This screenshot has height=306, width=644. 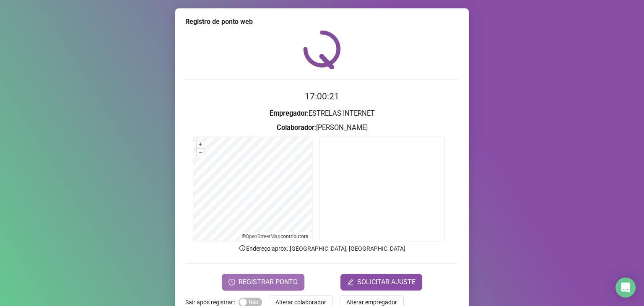 I want to click on span: edit, so click(x=350, y=282).